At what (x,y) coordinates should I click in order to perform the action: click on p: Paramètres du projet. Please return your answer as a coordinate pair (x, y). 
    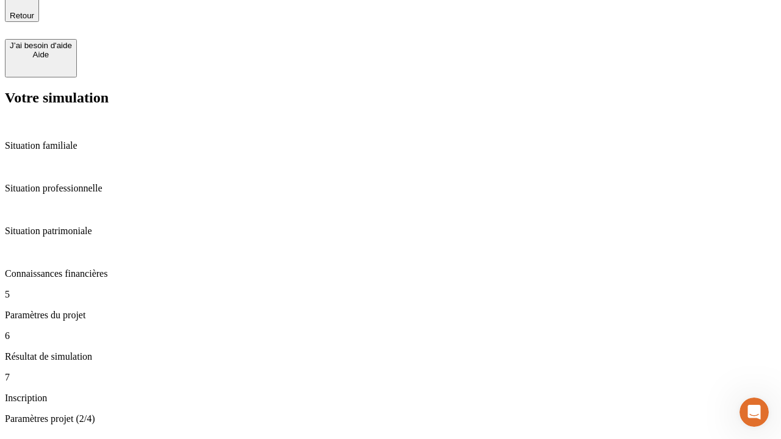
    Looking at the image, I should click on (390, 315).